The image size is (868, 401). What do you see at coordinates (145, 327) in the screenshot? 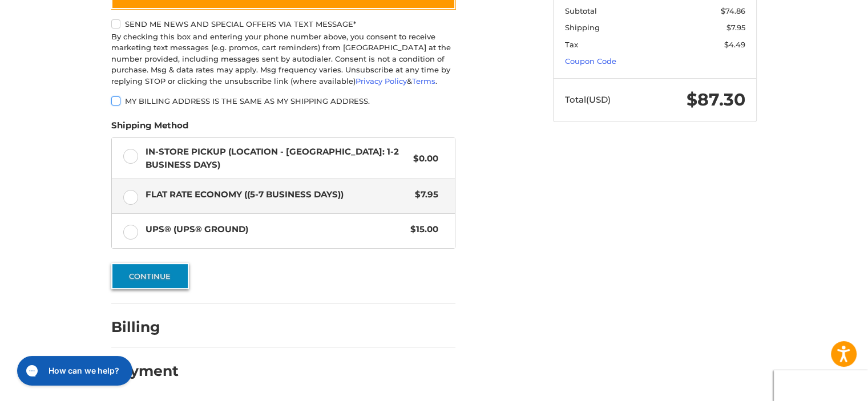
I see `h2: Billing` at bounding box center [145, 327].